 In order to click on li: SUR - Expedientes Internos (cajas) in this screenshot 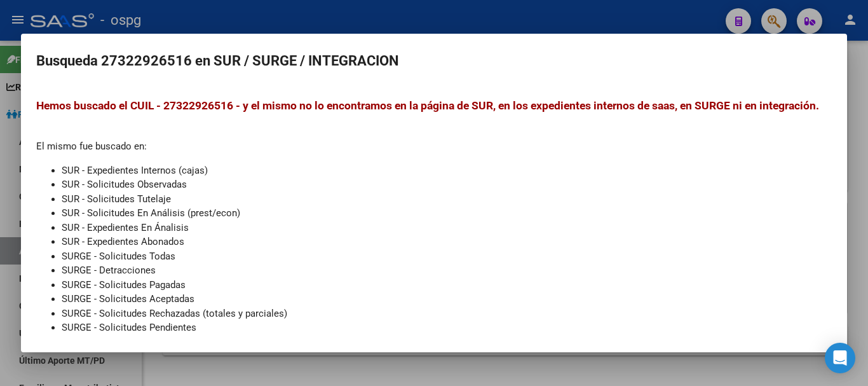, I will do `click(447, 170)`.